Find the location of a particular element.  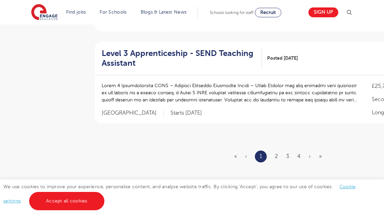

a: 1 is located at coordinates (260, 156).